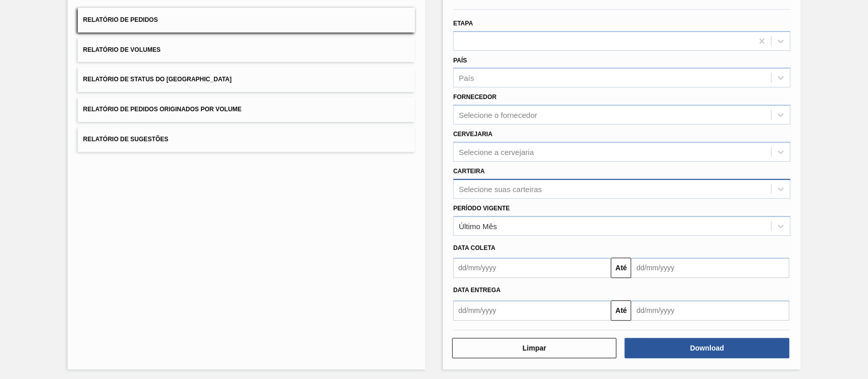 The image size is (868, 379). I want to click on label: Período Vigente, so click(481, 209).